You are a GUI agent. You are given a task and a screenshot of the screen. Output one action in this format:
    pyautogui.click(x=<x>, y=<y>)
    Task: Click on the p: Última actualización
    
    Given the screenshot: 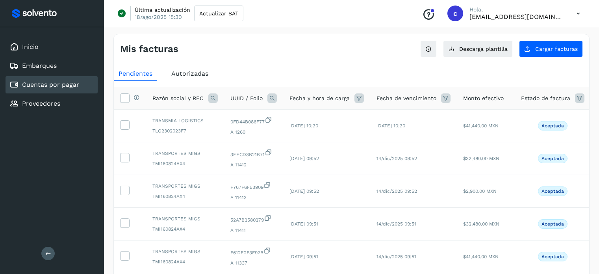 What is the action you would take?
    pyautogui.click(x=162, y=10)
    